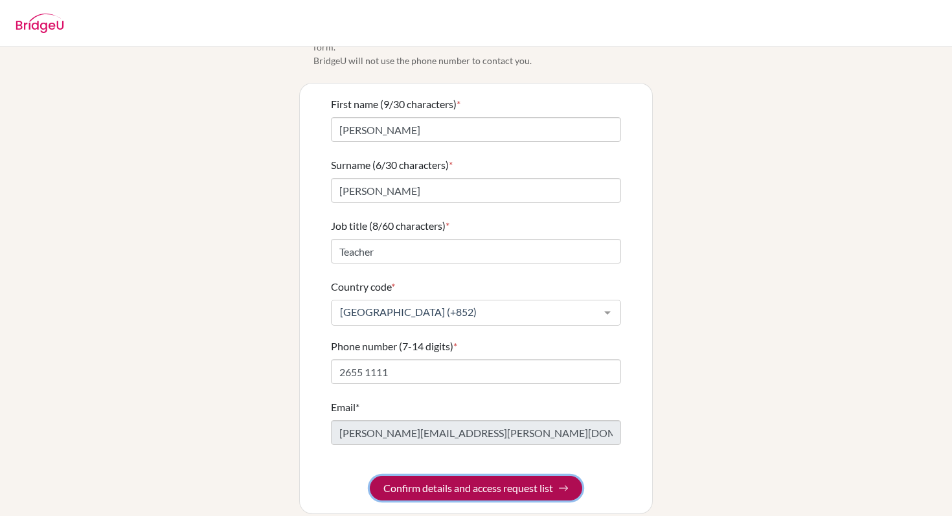  I want to click on button: Confirm details and access request list, so click(476, 488).